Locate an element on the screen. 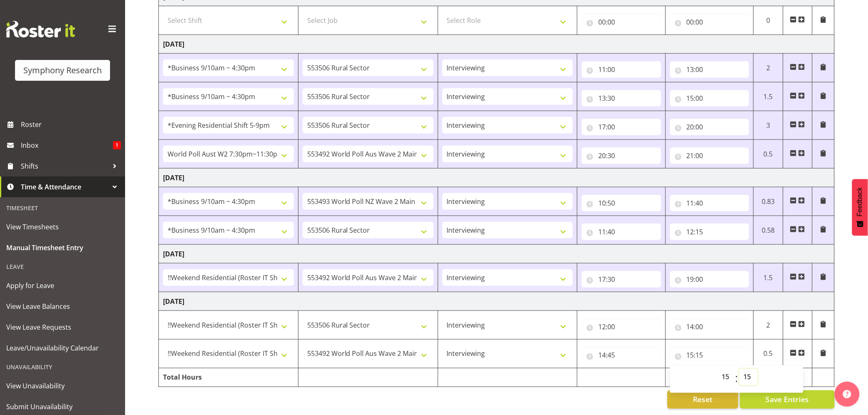  span: Feedback is located at coordinates (860, 202).